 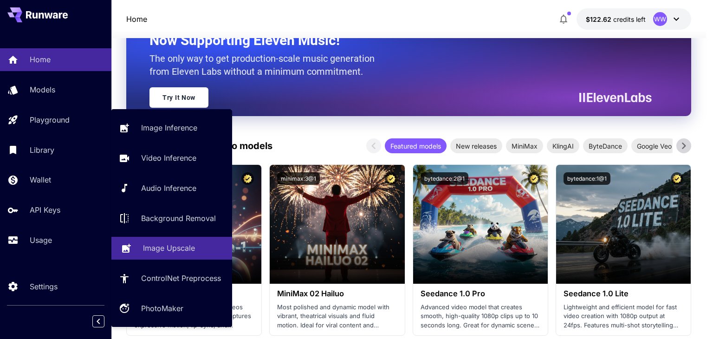 I want to click on a: Image Inference, so click(x=172, y=128).